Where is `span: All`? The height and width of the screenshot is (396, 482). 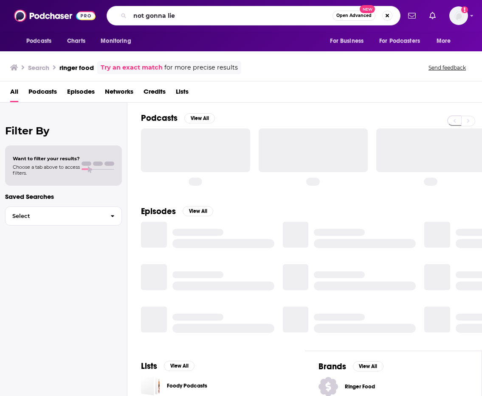 span: All is located at coordinates (14, 93).